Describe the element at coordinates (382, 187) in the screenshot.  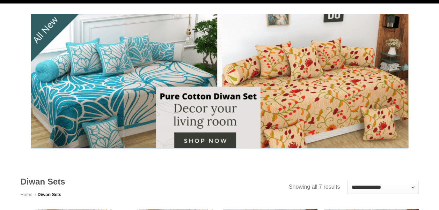
I see `select: Shop order` at that location.